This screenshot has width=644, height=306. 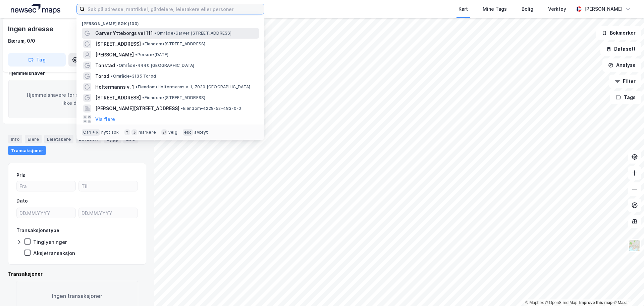 What do you see at coordinates (77, 73) in the screenshot?
I see `div: Hjemmelshaver` at bounding box center [77, 73].